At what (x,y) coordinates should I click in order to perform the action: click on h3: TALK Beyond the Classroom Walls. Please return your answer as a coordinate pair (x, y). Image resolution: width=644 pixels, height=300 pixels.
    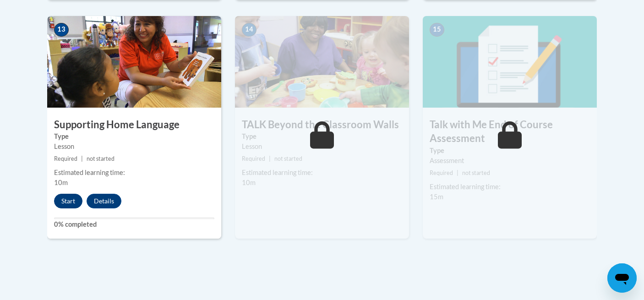
    Looking at the image, I should click on (322, 125).